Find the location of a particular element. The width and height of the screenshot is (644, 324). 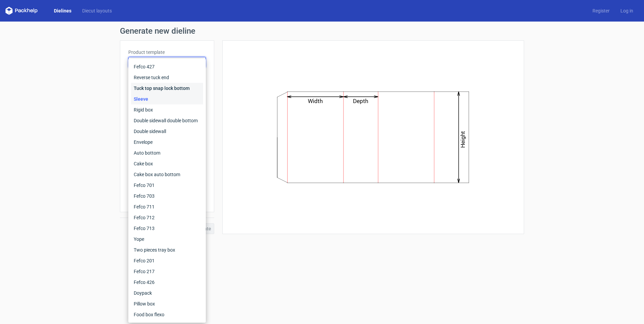

div: Fefco 201 is located at coordinates (167, 261).